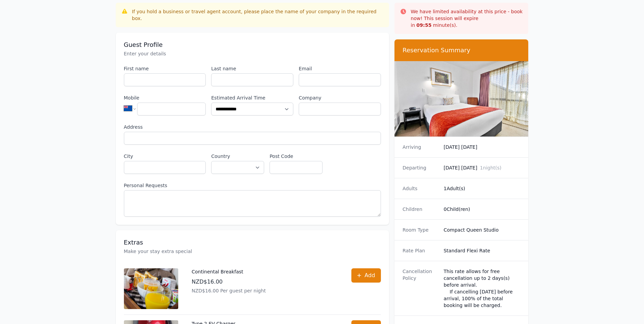 The image size is (644, 324). I want to click on p: NZD$16.00, so click(229, 282).